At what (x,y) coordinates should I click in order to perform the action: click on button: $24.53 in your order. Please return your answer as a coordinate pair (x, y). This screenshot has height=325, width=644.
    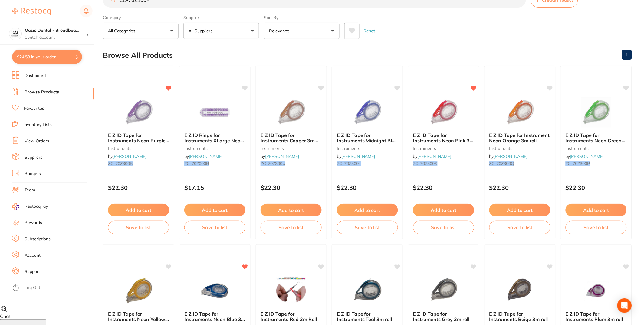
    Looking at the image, I should click on (47, 57).